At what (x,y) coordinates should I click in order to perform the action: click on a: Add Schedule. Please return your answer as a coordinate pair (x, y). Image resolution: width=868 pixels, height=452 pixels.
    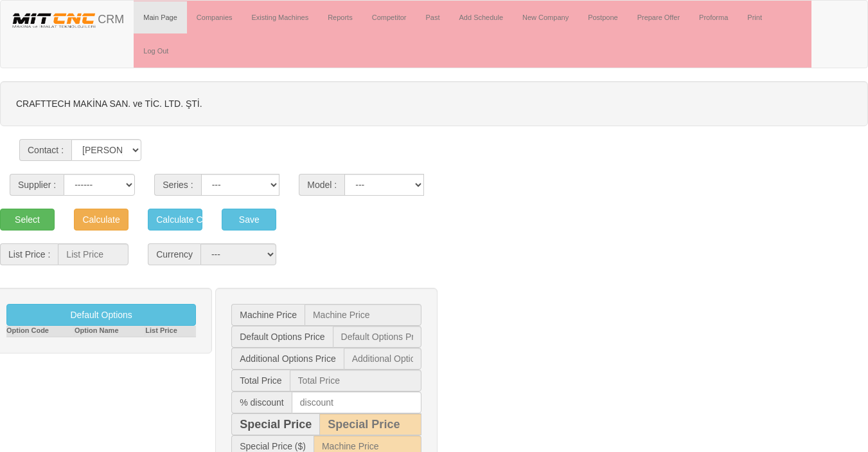
    Looking at the image, I should click on (481, 17).